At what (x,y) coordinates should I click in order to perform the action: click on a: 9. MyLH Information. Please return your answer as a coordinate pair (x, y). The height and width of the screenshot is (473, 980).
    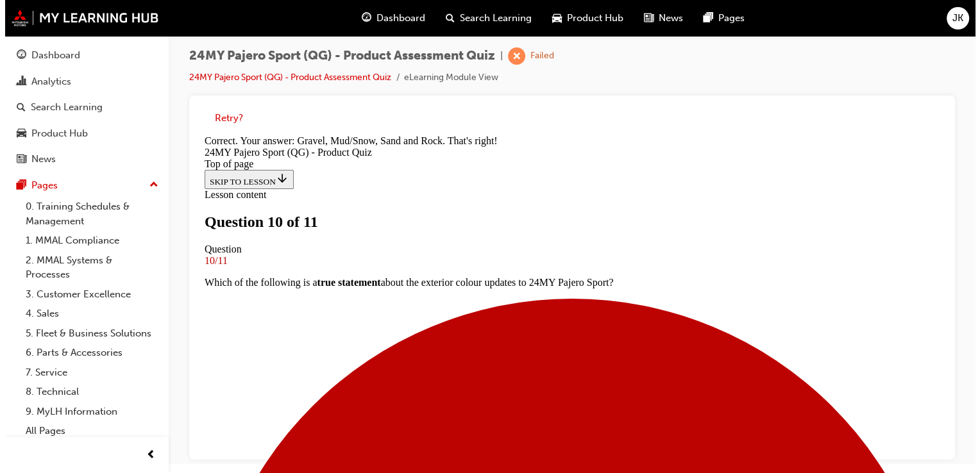
    Looking at the image, I should click on (87, 412).